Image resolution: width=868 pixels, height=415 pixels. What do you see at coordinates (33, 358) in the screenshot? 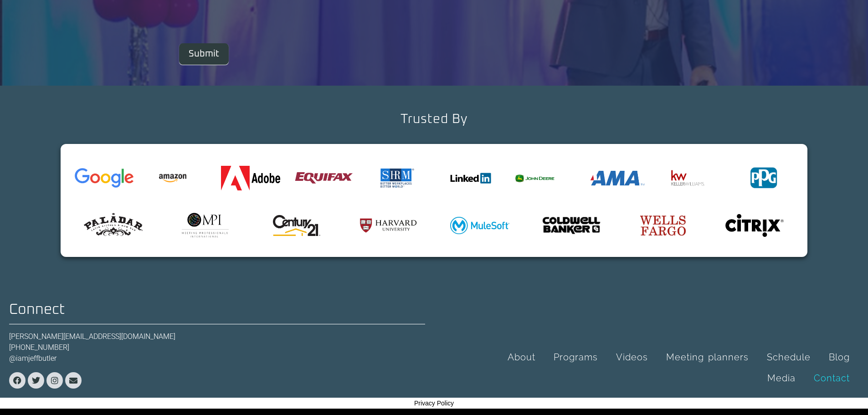
I see `a: @iamjeffbutler` at bounding box center [33, 358].